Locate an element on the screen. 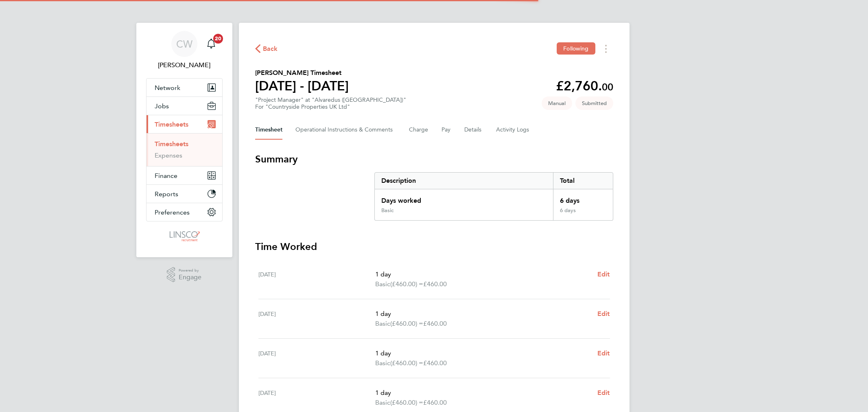 The image size is (868, 412). button: Operational Instructions & Comments is located at coordinates (345, 130).